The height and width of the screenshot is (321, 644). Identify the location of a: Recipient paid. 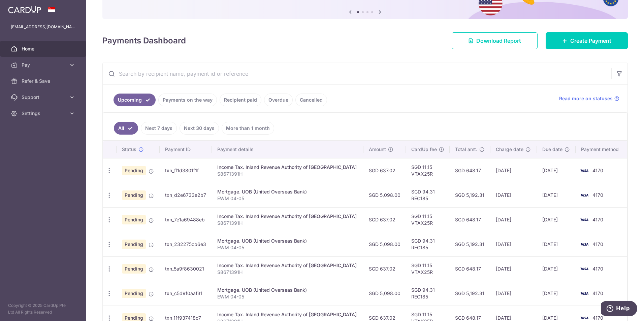
(240, 100).